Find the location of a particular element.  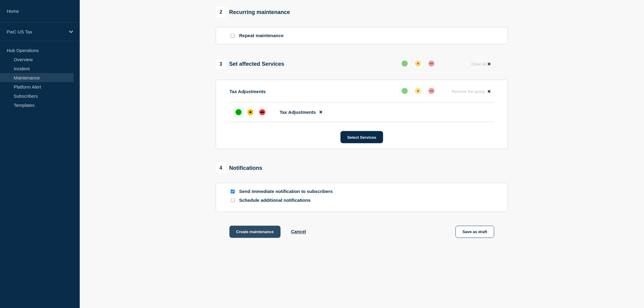

button: Remove the group is located at coordinates (471, 91).